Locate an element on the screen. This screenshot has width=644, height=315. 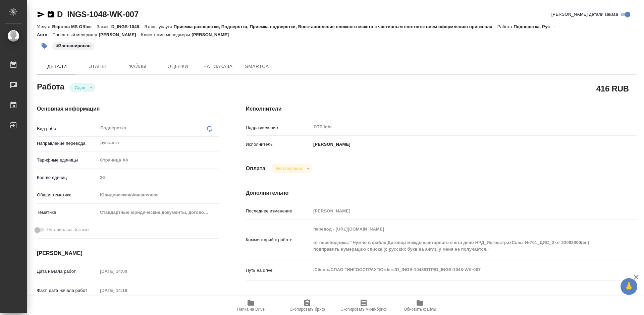
span: Детали is located at coordinates (57, 66).